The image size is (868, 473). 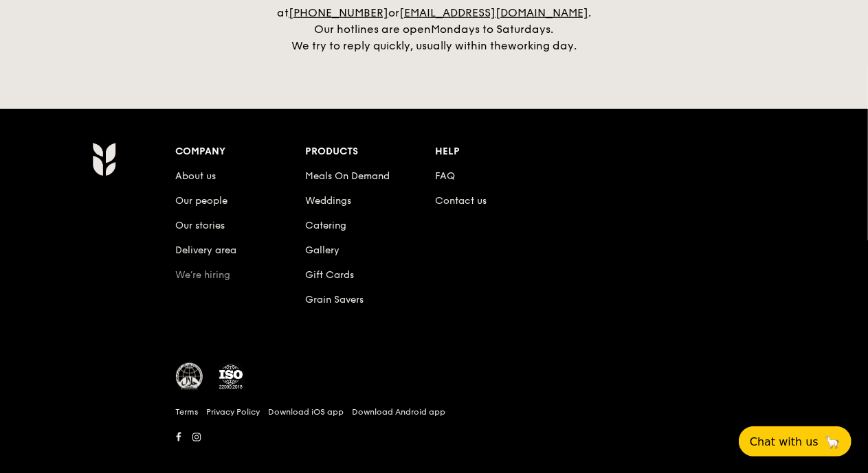 What do you see at coordinates (493, 29) in the screenshot?
I see `span: Mondays to Saturdays.` at bounding box center [493, 29].